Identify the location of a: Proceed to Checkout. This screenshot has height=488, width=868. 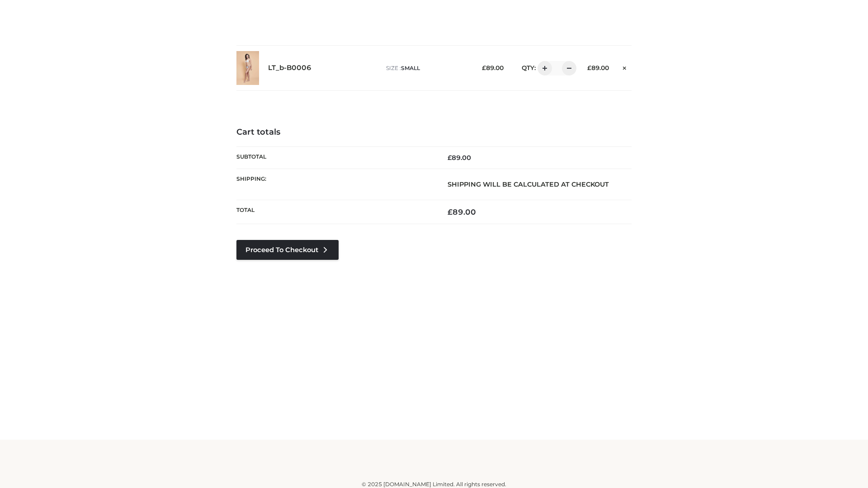
(288, 250).